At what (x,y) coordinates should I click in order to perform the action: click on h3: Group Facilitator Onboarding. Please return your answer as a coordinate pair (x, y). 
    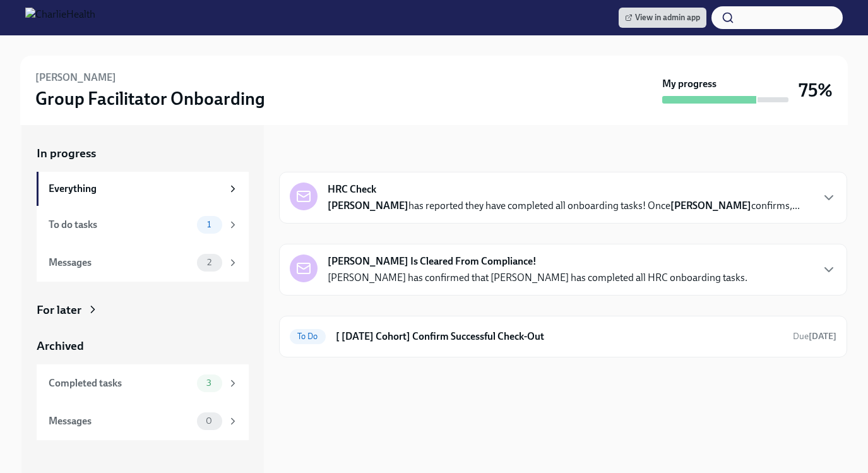
    Looking at the image, I should click on (150, 99).